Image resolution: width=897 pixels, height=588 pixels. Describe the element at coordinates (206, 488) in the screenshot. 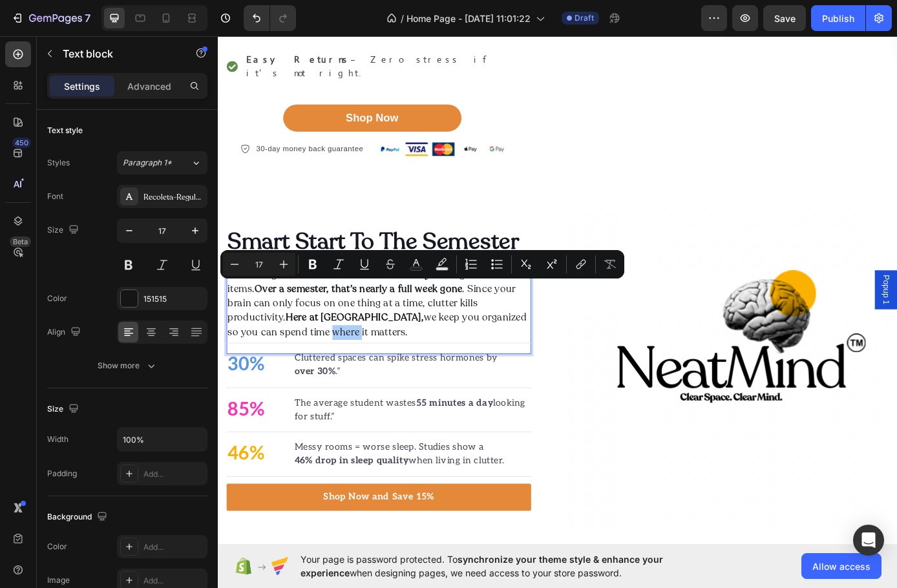

I see `p: when living in clutter.` at that location.